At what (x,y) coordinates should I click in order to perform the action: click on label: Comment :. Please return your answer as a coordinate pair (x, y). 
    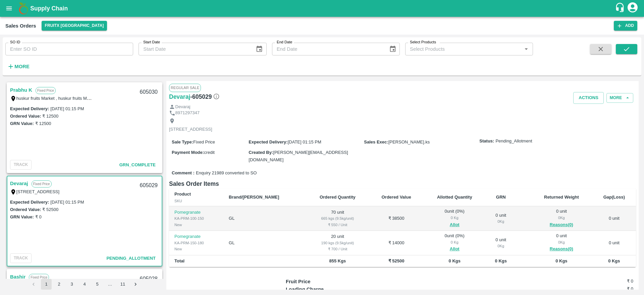
    Looking at the image, I should click on (183, 173).